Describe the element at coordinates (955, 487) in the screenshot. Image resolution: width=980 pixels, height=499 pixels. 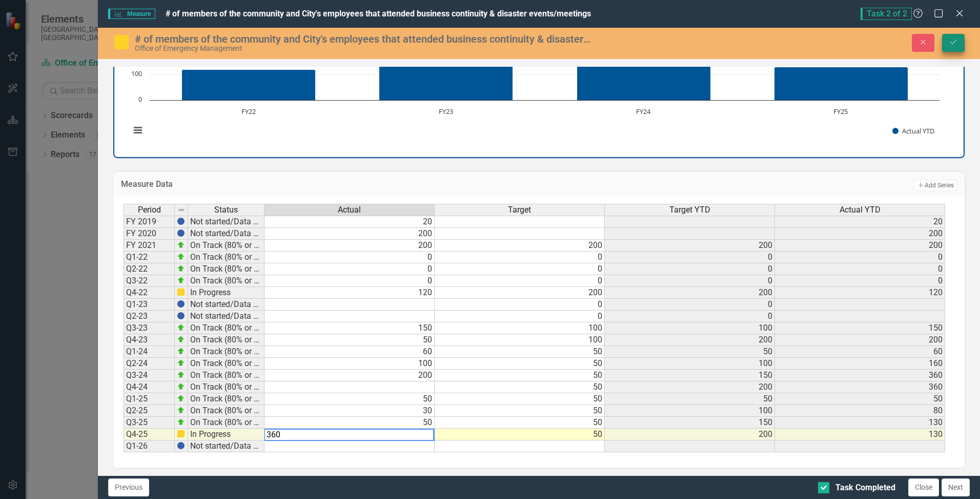
I see `button: Next` at that location.